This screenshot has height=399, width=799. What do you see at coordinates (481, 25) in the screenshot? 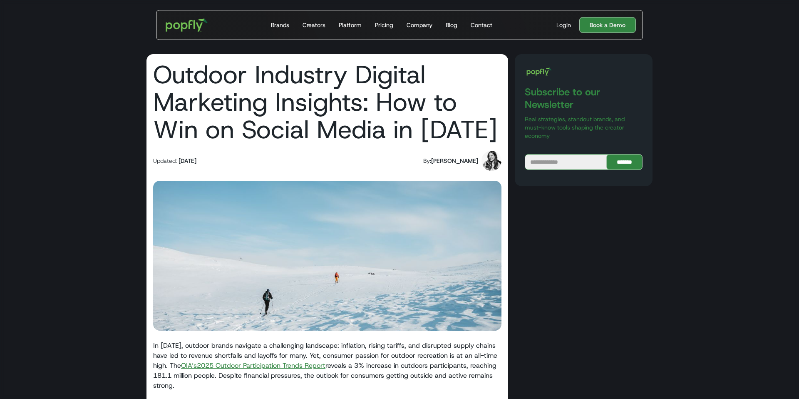
I see `a: Contact` at bounding box center [481, 25].